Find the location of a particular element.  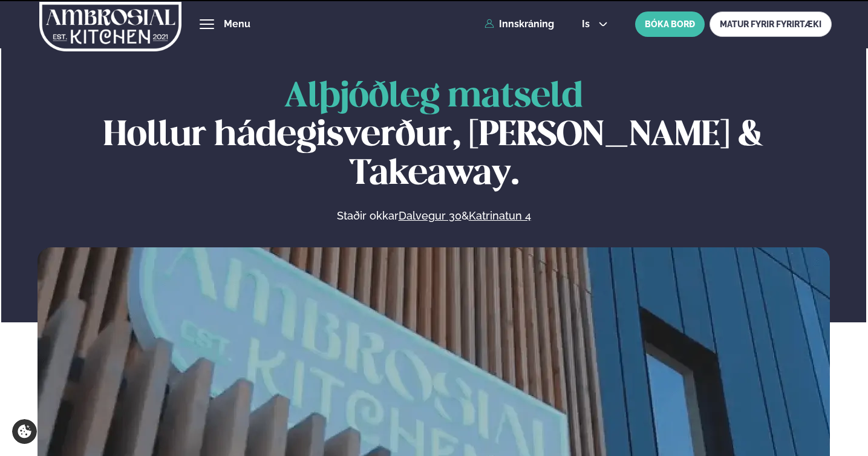

a: Dalvegur 30 is located at coordinates (430, 216).